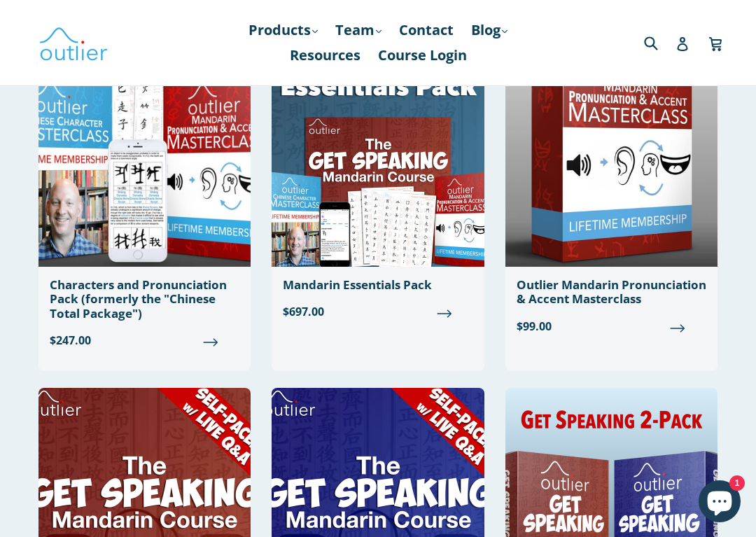 This screenshot has height=537, width=756. I want to click on img: Outlier Linguistics, so click(74, 43).